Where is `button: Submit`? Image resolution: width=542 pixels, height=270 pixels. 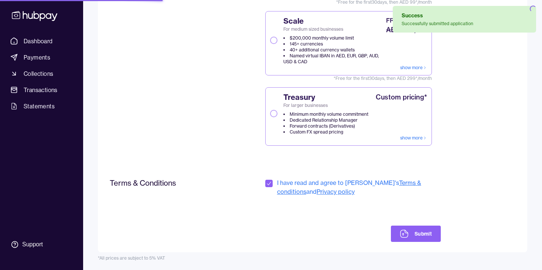
button: Submit is located at coordinates (415, 233).